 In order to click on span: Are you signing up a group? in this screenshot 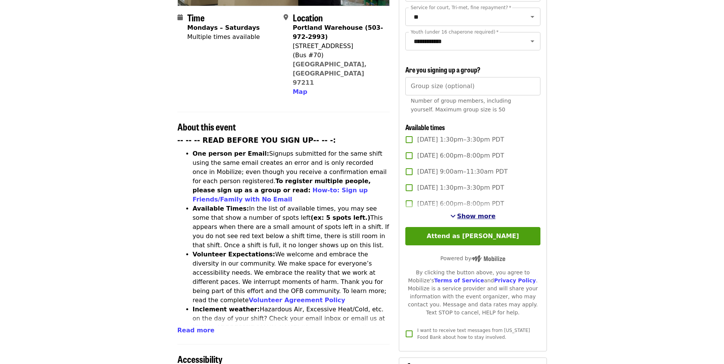, I will do `click(443, 69)`.